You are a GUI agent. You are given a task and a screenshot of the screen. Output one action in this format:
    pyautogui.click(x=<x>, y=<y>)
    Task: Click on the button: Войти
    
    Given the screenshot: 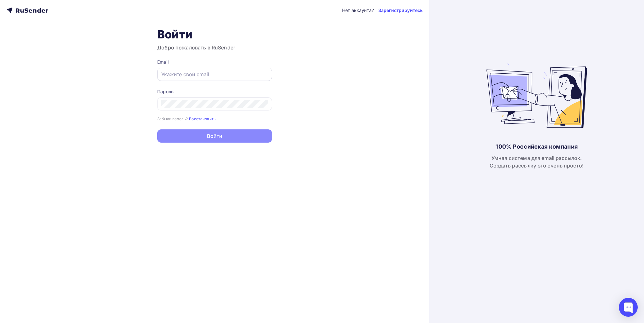 What is the action you would take?
    pyautogui.click(x=214, y=136)
    